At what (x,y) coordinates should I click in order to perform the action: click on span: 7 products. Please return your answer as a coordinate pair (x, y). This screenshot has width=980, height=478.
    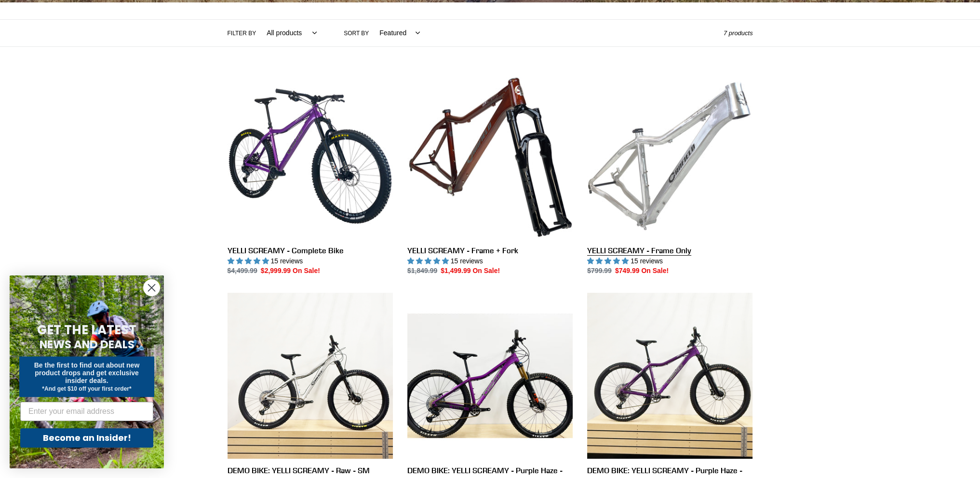
    Looking at the image, I should click on (738, 32).